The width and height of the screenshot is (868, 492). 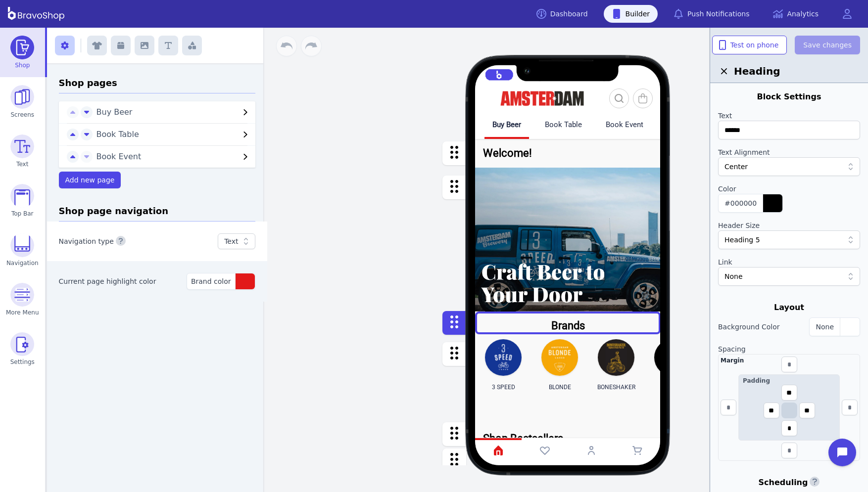 What do you see at coordinates (784, 167) in the screenshot?
I see `div: Center` at bounding box center [784, 167].